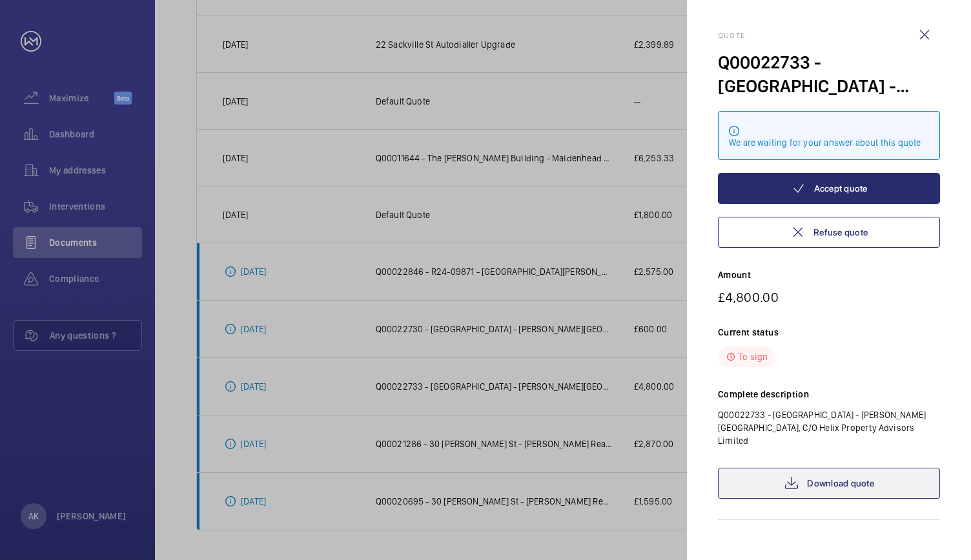 The height and width of the screenshot is (560, 971). Describe the element at coordinates (828, 142) in the screenshot. I see `div: We are waiting for your answer about this quote` at that location.